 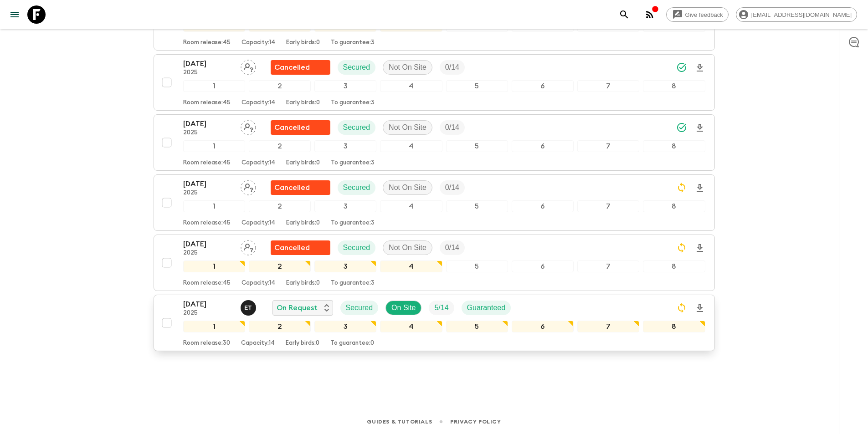 What do you see at coordinates (206, 343) in the screenshot?
I see `p: Room release: 30` at bounding box center [206, 343].